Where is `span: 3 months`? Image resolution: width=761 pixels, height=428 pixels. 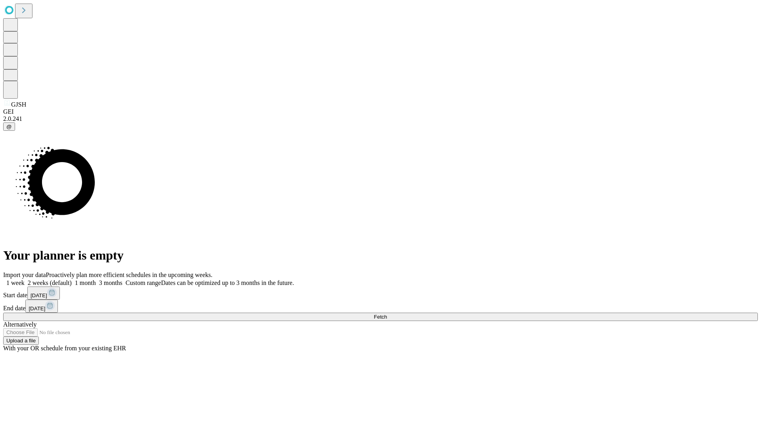
span: 3 months is located at coordinates (111, 283).